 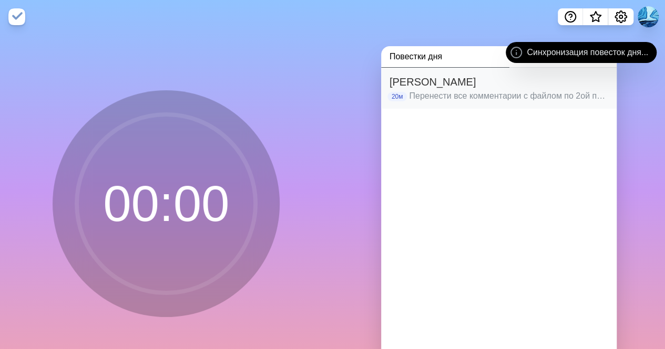 I want to click on button: Настройки, so click(x=621, y=17).